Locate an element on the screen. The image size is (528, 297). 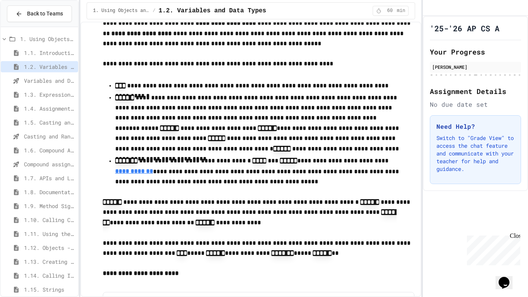
button: Back to Teams is located at coordinates (39, 14).